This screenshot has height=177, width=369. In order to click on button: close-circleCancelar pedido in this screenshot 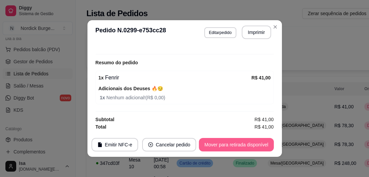, I will do `click(169, 145)`.